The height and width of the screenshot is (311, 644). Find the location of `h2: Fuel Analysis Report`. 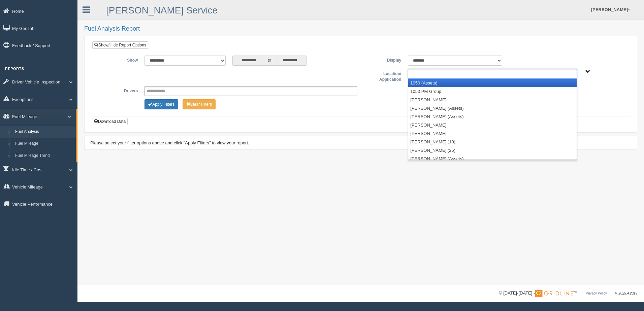

h2: Fuel Analysis Report is located at coordinates (361, 29).